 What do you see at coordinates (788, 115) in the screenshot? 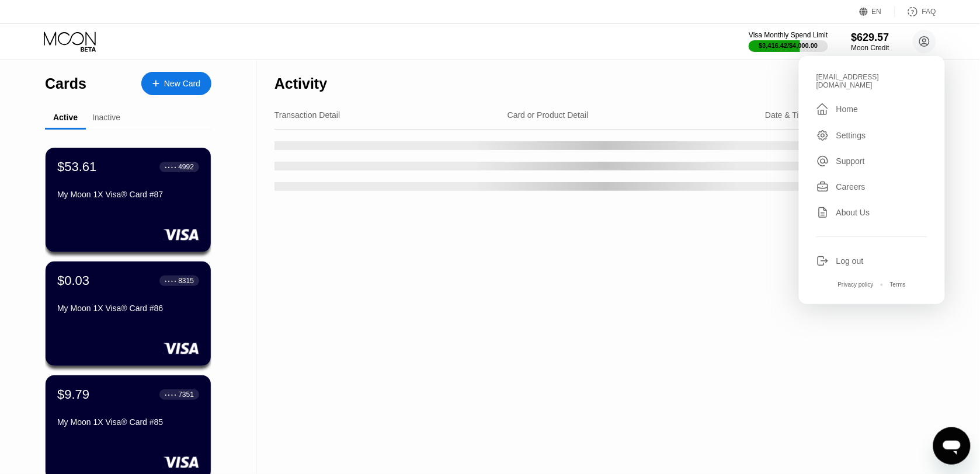
I see `div: Date & Time` at bounding box center [788, 115].